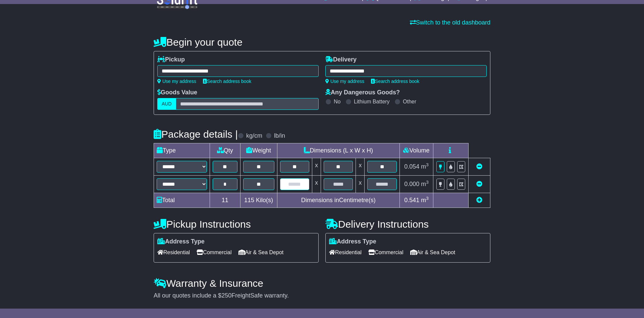 The width and height of the screenshot is (644, 318). Describe the element at coordinates (254, 136) in the screenshot. I see `label: kg/cm` at that location.